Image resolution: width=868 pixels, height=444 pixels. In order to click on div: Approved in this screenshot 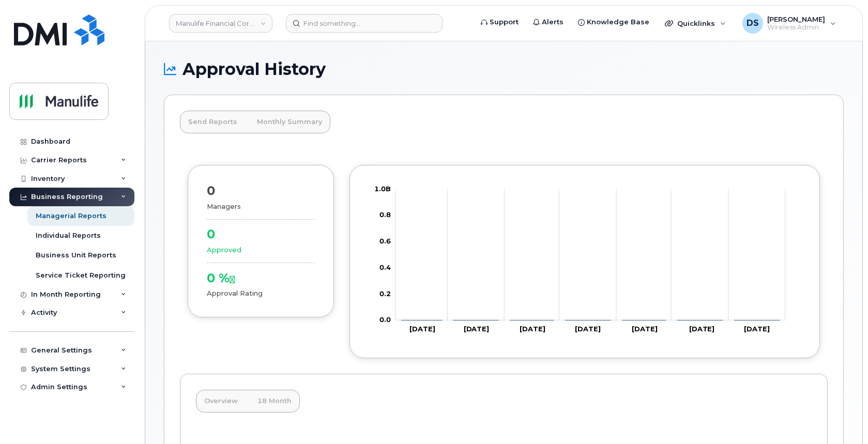, I will do `click(260, 249)`.